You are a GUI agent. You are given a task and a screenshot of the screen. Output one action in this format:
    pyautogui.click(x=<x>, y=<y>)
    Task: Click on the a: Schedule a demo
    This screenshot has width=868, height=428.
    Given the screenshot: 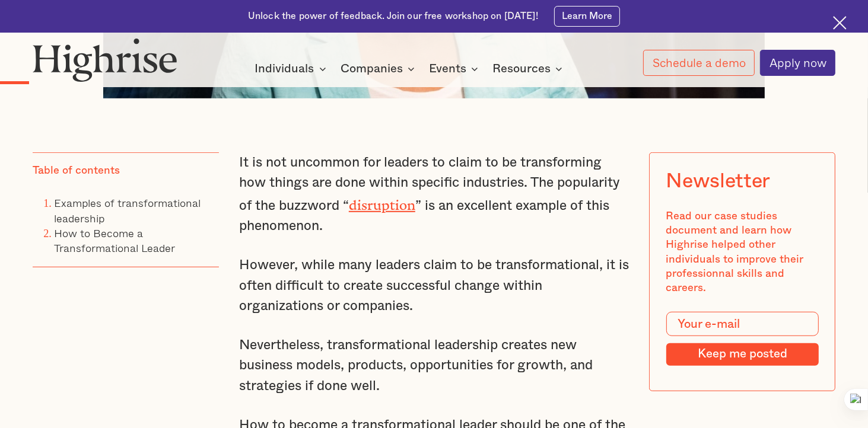 What is the action you would take?
    pyautogui.click(x=699, y=63)
    